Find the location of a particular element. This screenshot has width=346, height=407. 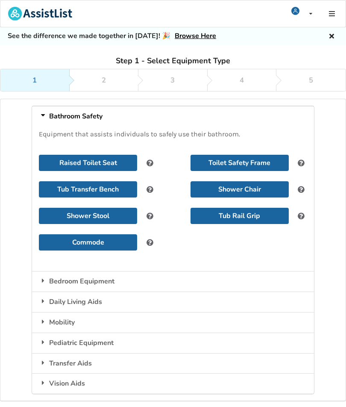

div: Mobility is located at coordinates (173, 322).